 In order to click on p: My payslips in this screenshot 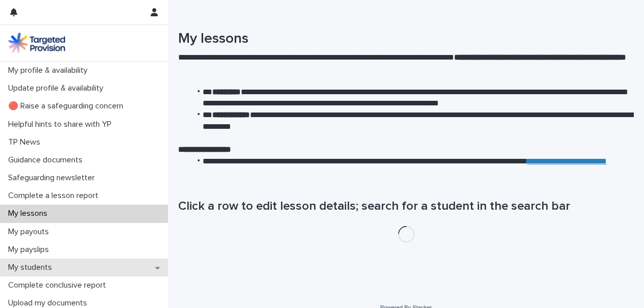, I will do `click(30, 250)`.